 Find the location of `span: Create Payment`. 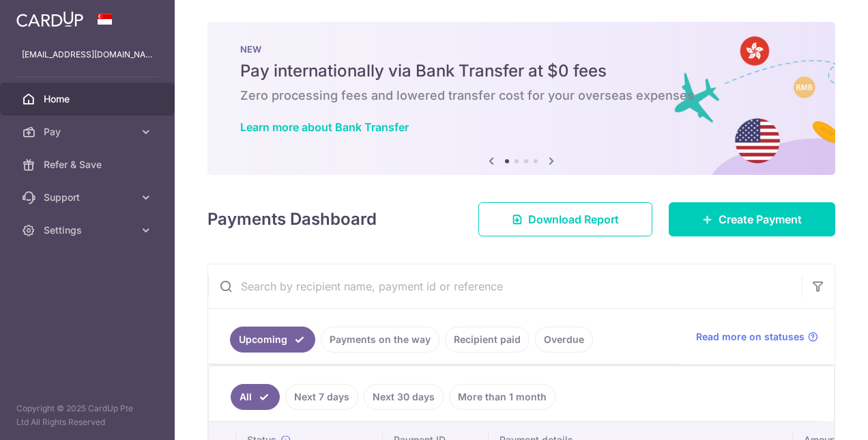

span: Create Payment is located at coordinates (760, 219).